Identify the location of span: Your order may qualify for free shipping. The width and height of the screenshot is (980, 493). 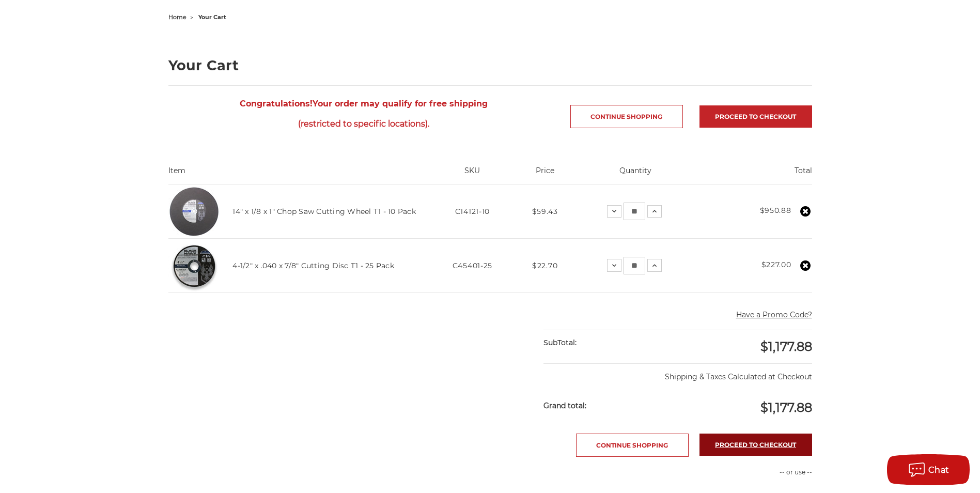
(363, 114).